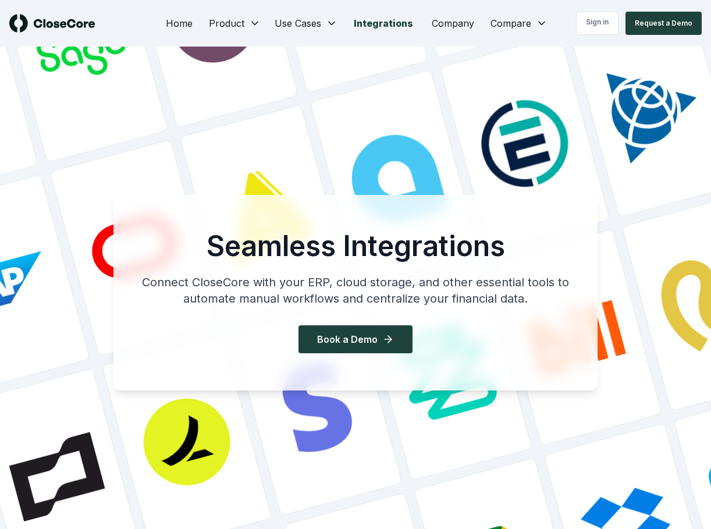  Describe the element at coordinates (519, 23) in the screenshot. I see `button: Compare` at that location.